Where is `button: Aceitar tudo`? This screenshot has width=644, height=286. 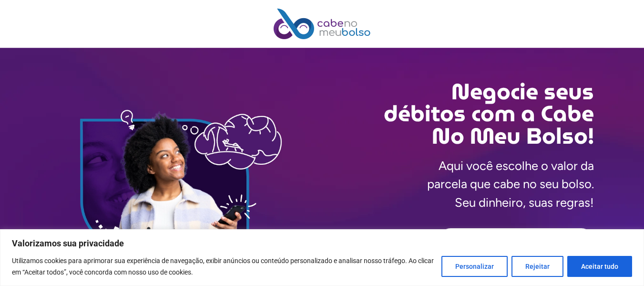 button: Aceitar tudo is located at coordinates (600, 267).